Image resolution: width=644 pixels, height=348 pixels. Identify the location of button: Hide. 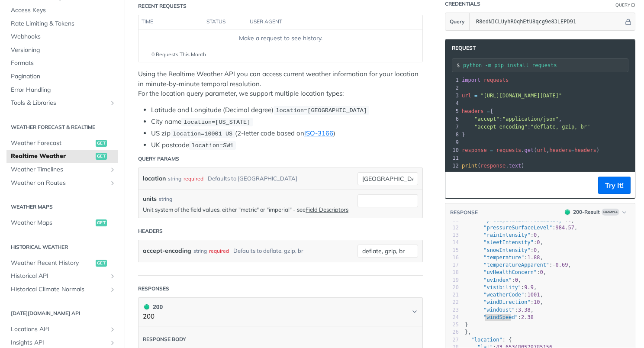
(628, 22).